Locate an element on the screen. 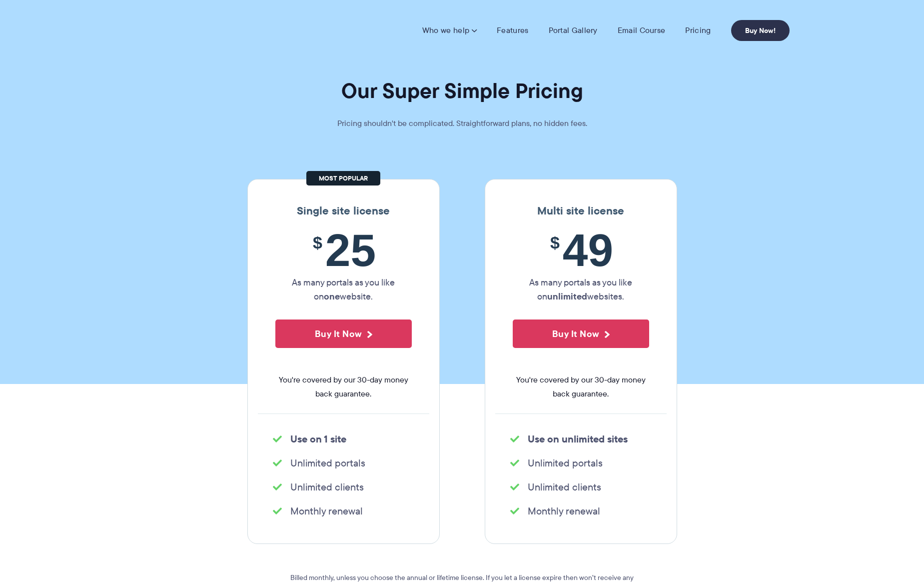  a: Features is located at coordinates (513, 31).